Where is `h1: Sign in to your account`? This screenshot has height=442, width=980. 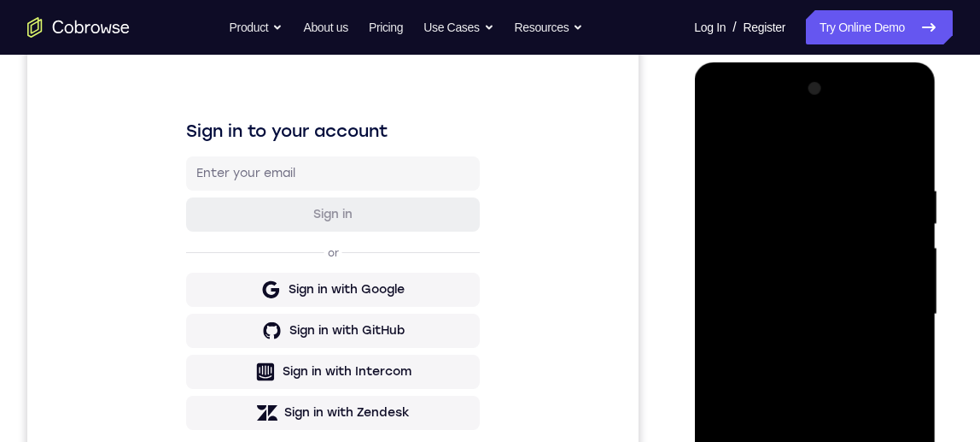 h1: Sign in to your account is located at coordinates (306, 129).